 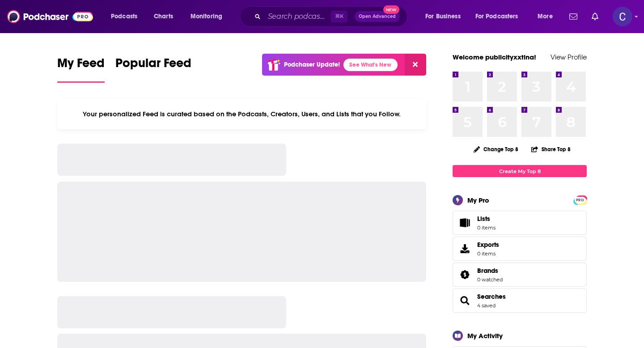 What do you see at coordinates (478, 200) in the screenshot?
I see `div: My Pro` at bounding box center [478, 200].